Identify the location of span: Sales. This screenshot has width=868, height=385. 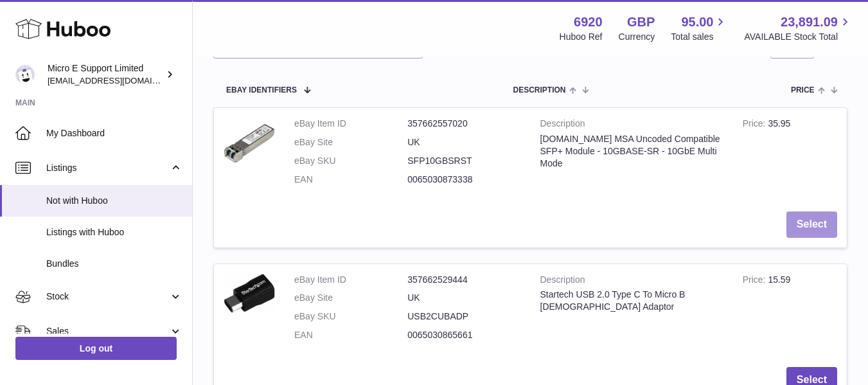
(107, 331).